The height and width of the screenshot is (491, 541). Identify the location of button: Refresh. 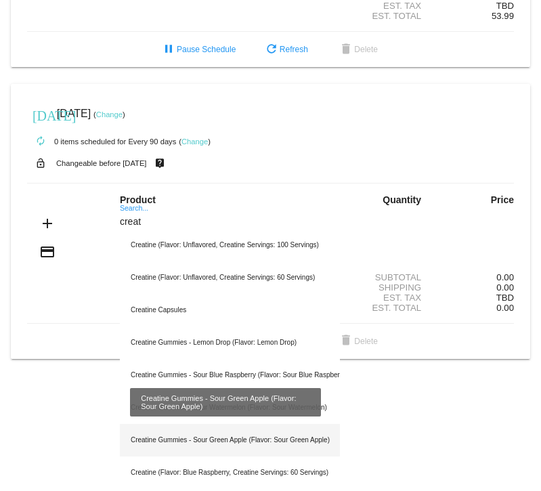
(286, 49).